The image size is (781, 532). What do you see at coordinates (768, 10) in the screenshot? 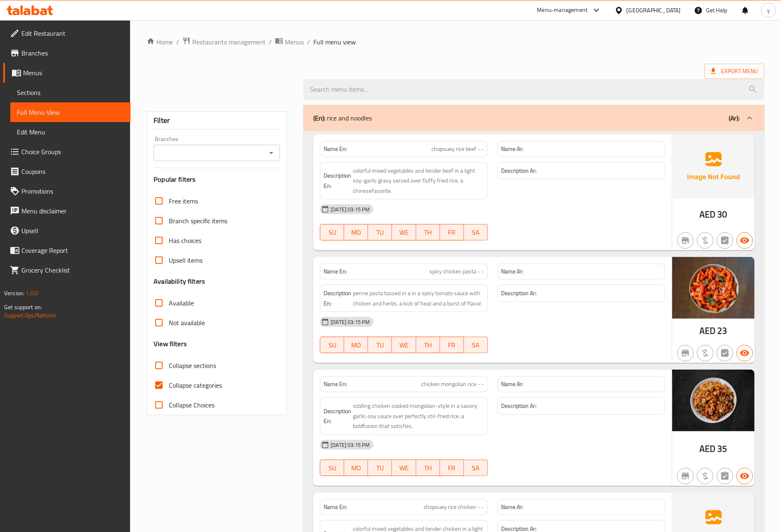
I see `span: y` at bounding box center [768, 10].